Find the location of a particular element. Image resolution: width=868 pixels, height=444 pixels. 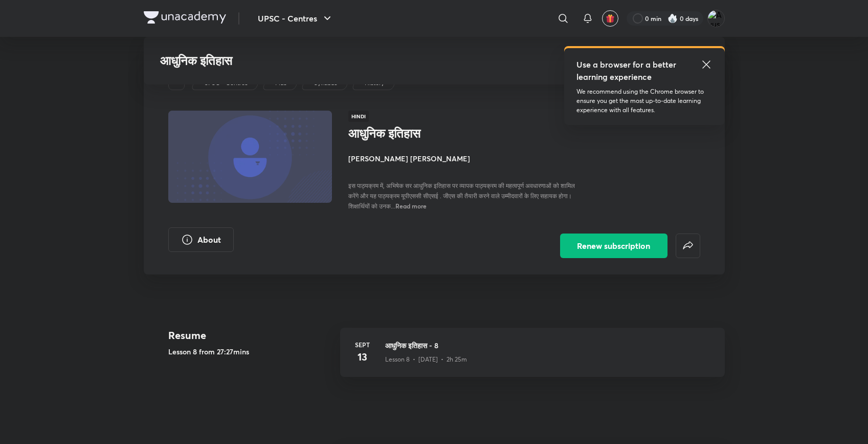

h3: आधुनिक इतिहास - 8 is located at coordinates (549, 345).